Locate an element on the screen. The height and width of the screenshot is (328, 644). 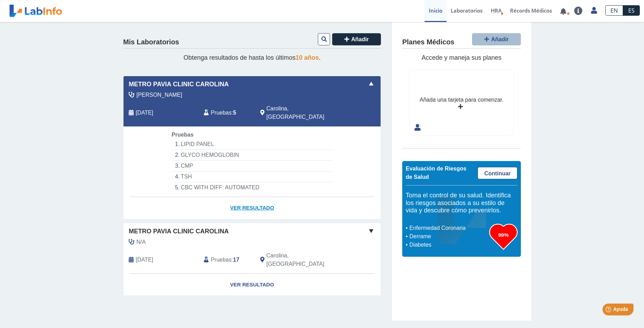
li: Enfermedad Coronaria is located at coordinates (449, 228).